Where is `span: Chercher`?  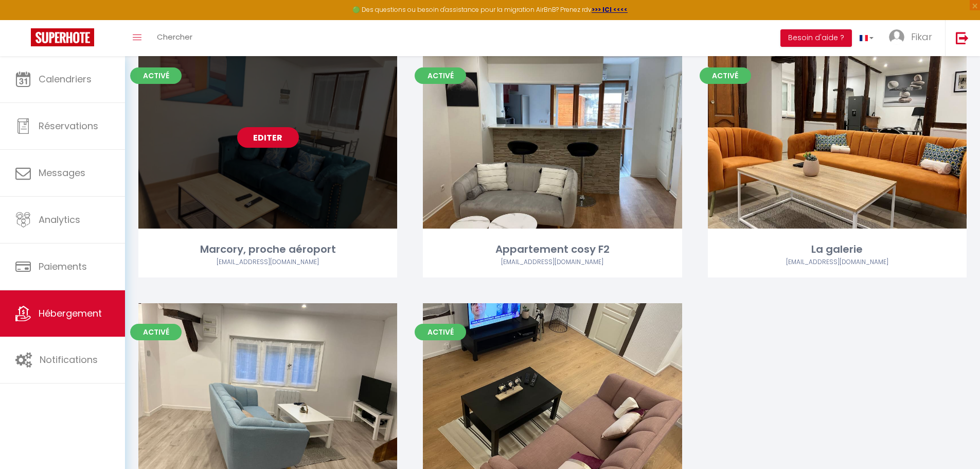 span: Chercher is located at coordinates (174, 37).